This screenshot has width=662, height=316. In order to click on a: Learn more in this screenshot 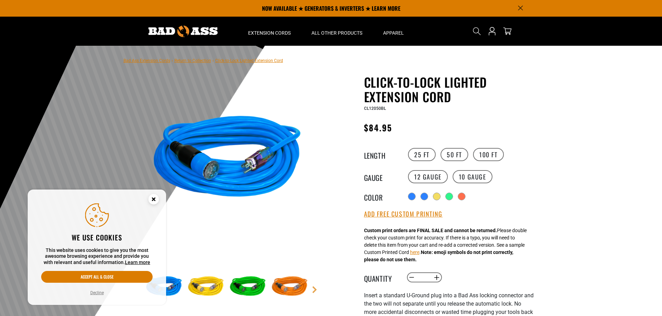, I will do `click(137, 262)`.